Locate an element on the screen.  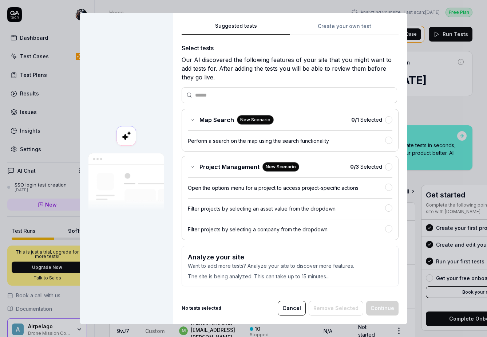
p: Want to add more tests? Analyze your site to discover more features. is located at coordinates (290, 265).